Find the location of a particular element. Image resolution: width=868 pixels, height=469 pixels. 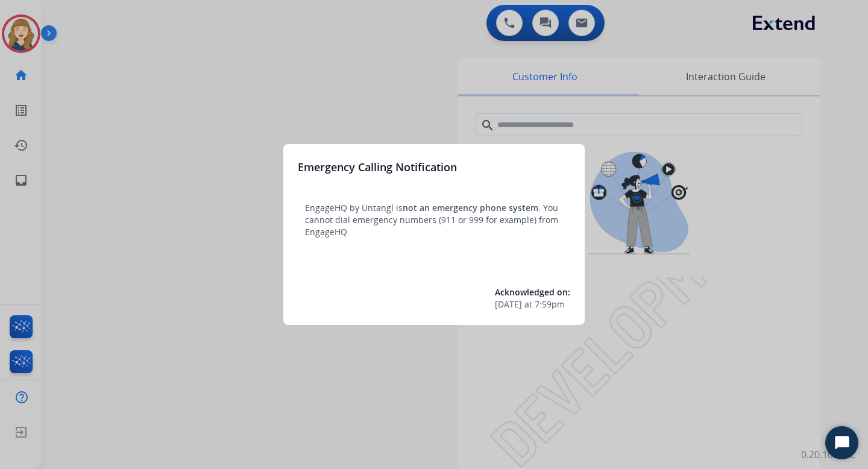

p: 0.20.1027RC is located at coordinates (828, 454).